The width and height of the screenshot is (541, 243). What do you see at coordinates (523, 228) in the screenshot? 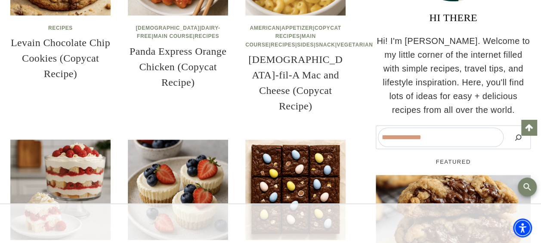
I see `div: Accessibility Menu` at bounding box center [523, 228].